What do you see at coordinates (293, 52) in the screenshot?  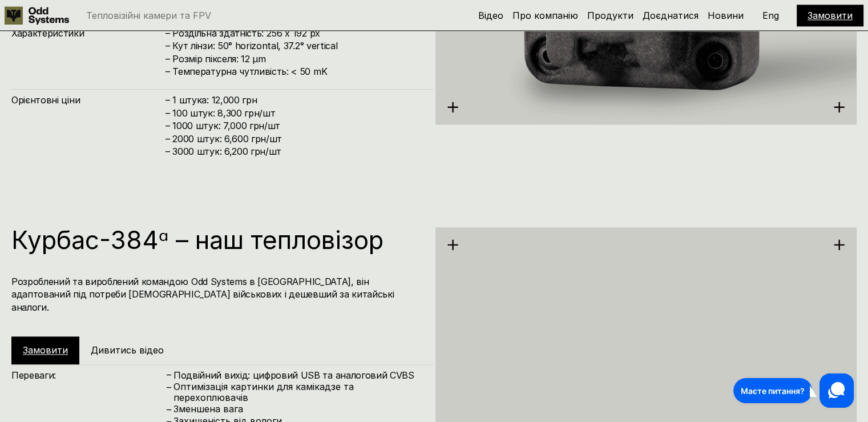 I see `h4: – Роздільна здатність: 256 x 192 px – Кут лінзи: 50° horizontal, 37.2° vertical – Розмір пікселя:...` at bounding box center [293, 52].